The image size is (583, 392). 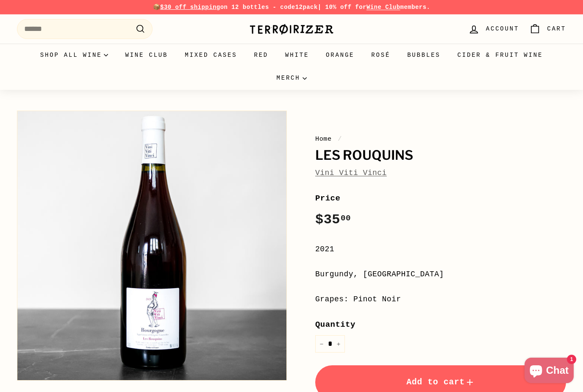 I want to click on span: $30 off shipping, so click(x=190, y=8).